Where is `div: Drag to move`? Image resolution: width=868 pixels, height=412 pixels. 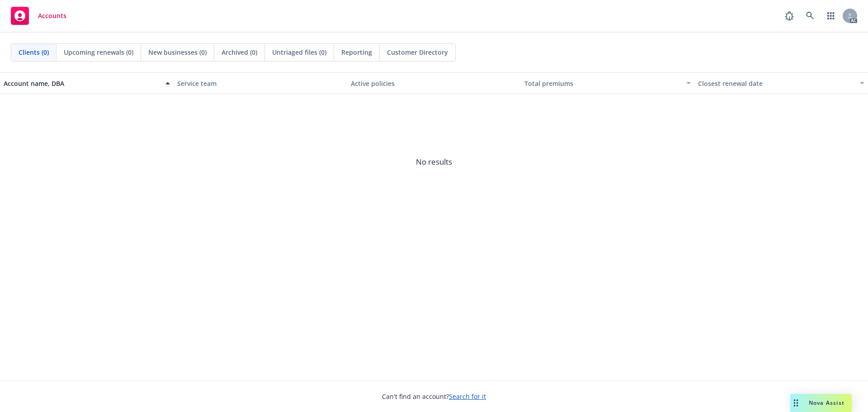 div: Drag to move is located at coordinates (796, 403).